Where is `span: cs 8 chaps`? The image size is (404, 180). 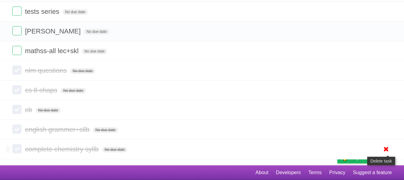
span: cs 8 chaps is located at coordinates (42, 90).